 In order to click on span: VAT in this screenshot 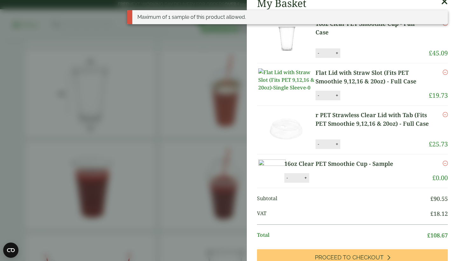, I will do `click(344, 214)`.